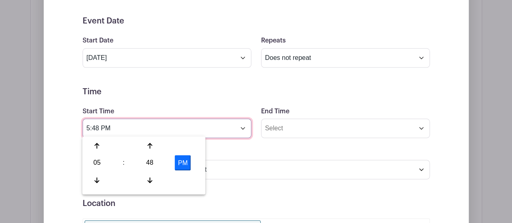  What do you see at coordinates (256, 92) in the screenshot?
I see `h5: Time` at bounding box center [256, 92].